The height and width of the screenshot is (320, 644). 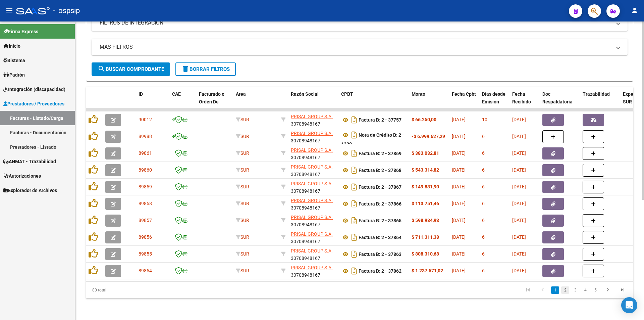 What do you see at coordinates (418, 94) in the screenshot?
I see `span: Monto` at bounding box center [418, 94].